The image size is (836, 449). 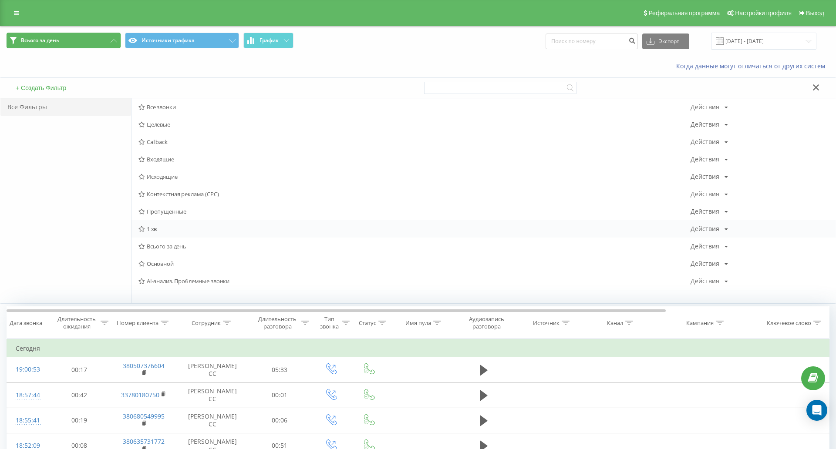 I want to click on div: Кампания, so click(x=699, y=323).